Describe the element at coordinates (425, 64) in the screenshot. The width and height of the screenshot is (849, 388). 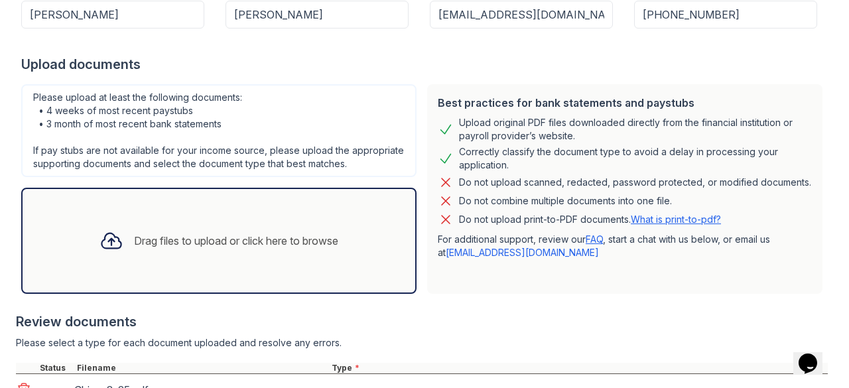
I see `div: Upload documents` at that location.